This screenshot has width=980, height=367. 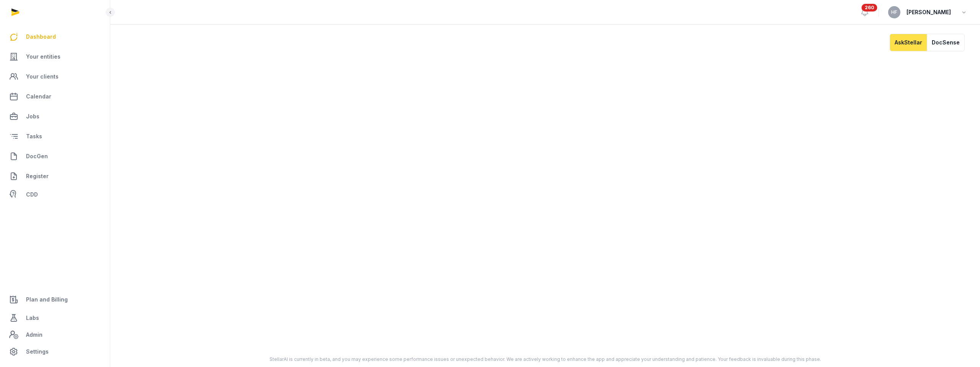 I want to click on span: Dashboard, so click(x=41, y=37).